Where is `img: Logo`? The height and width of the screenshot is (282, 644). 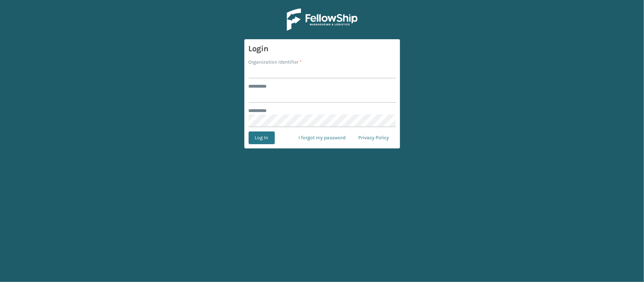
img: Logo is located at coordinates (322, 19).